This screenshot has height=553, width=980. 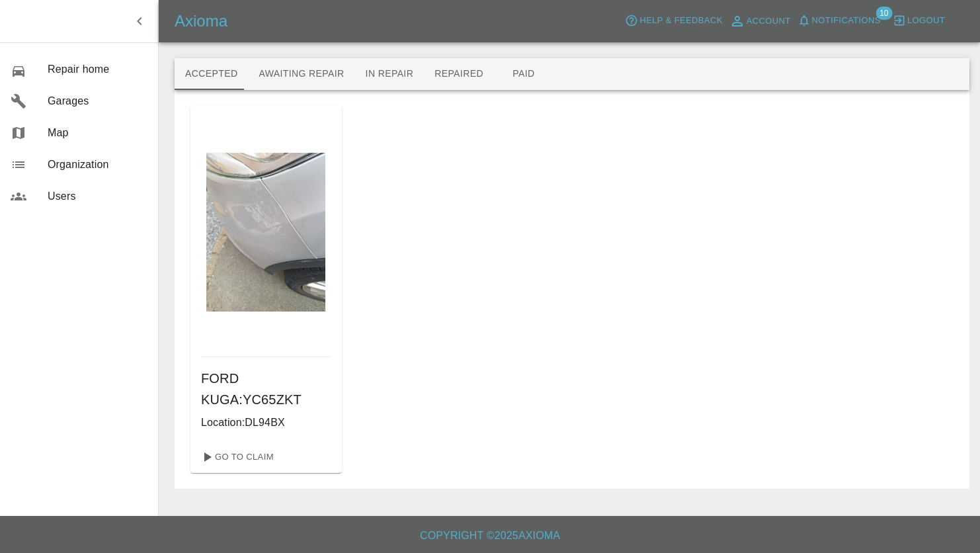 What do you see at coordinates (97, 164) in the screenshot?
I see `span: Organization` at bounding box center [97, 164].